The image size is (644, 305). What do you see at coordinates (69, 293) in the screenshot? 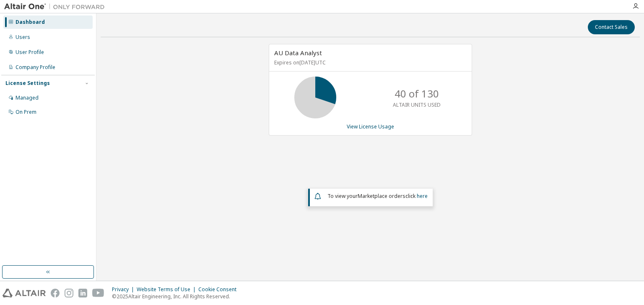
I see `img: instagram.svg` at bounding box center [69, 293].